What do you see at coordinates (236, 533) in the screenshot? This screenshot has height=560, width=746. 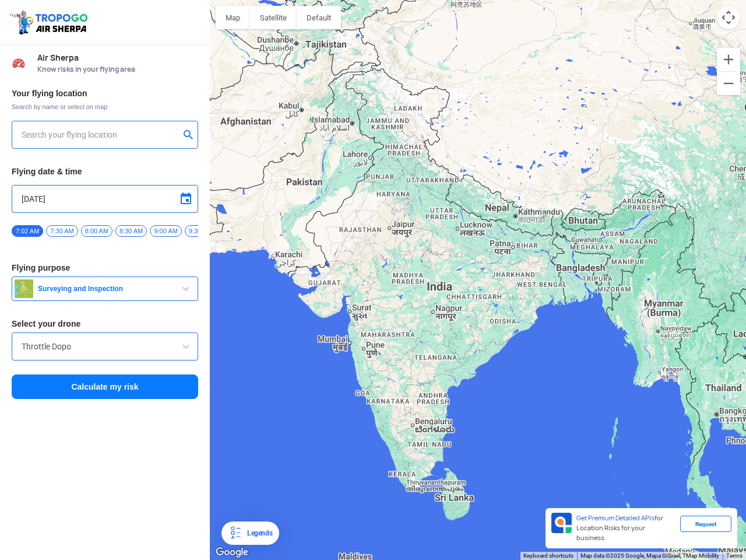 I see `img: Legends` at bounding box center [236, 533].